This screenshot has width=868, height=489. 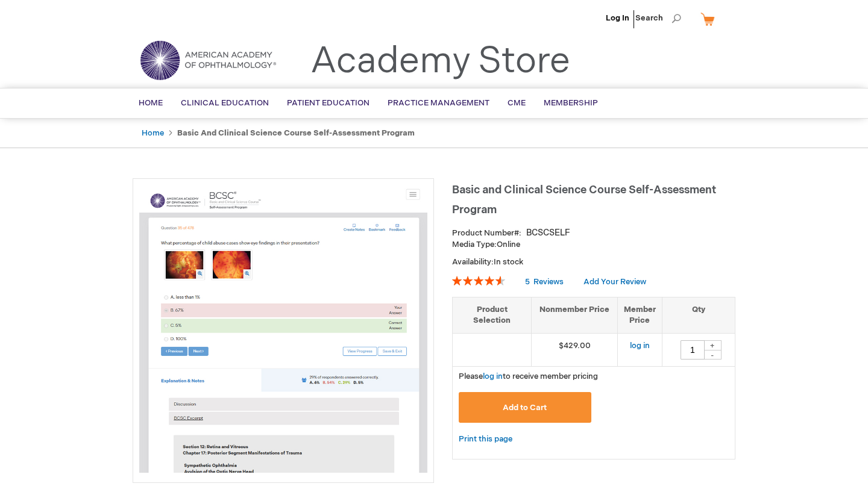 I want to click on span: Membership, so click(x=571, y=103).